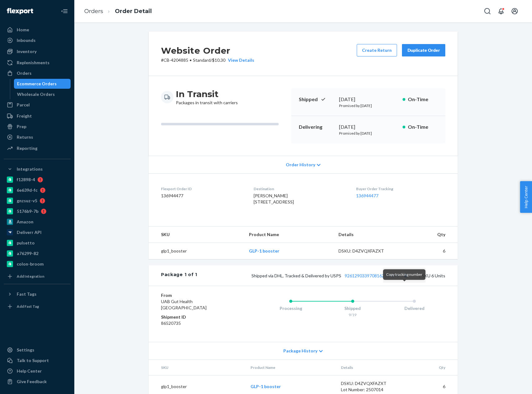 Image resolution: width=532 pixels, height=394 pixels. Describe the element at coordinates (414, 308) in the screenshot. I see `div: Delivered` at that location.